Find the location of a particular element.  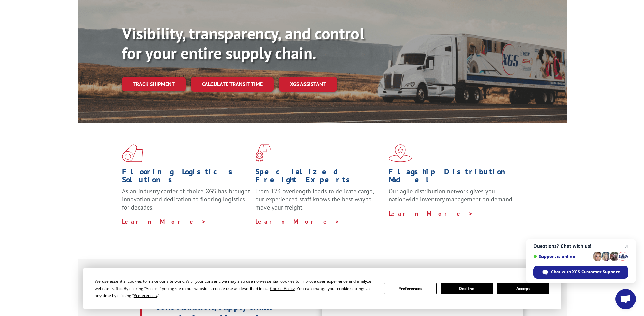

a: XGS ASSISTANT is located at coordinates (308, 84).